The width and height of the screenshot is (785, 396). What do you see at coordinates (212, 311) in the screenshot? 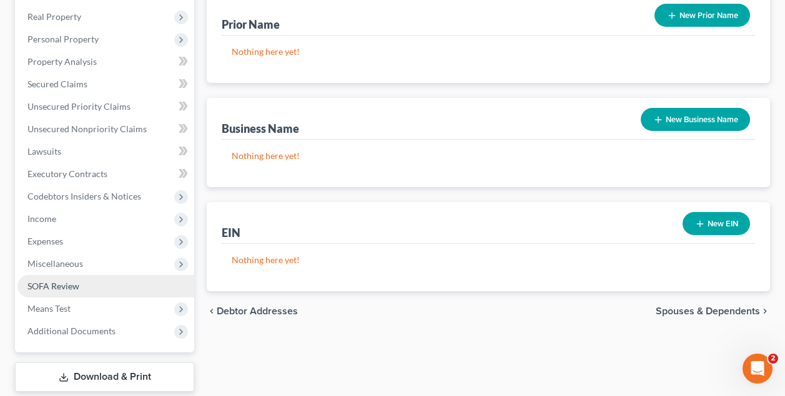
I see `i: chevron_left` at bounding box center [212, 311].